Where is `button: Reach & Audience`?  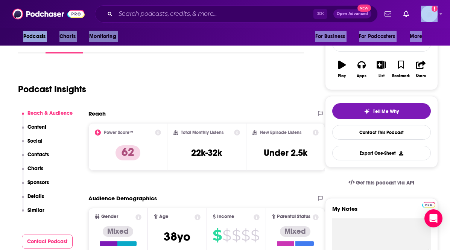 button: Reach & Audience is located at coordinates (47, 117).